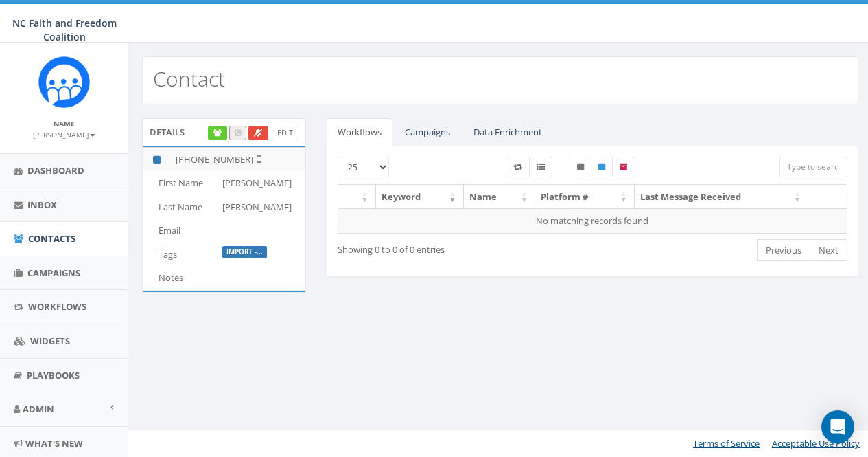  What do you see at coordinates (238, 132) in the screenshot?
I see `span: Call this contact by routing a call through the phone number listed in your profile.` at bounding box center [238, 132].